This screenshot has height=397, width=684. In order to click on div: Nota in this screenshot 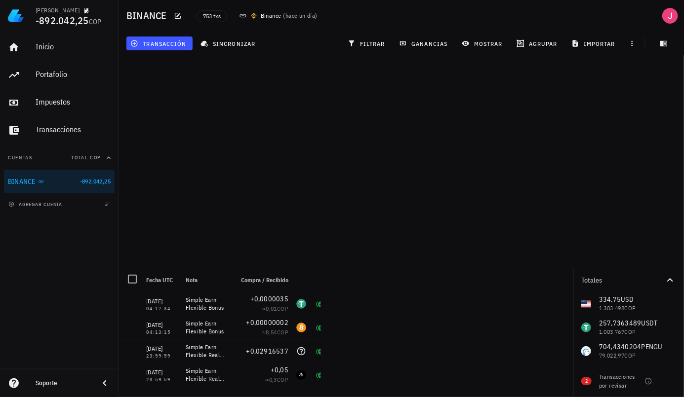, I will do `click(205, 280)`.